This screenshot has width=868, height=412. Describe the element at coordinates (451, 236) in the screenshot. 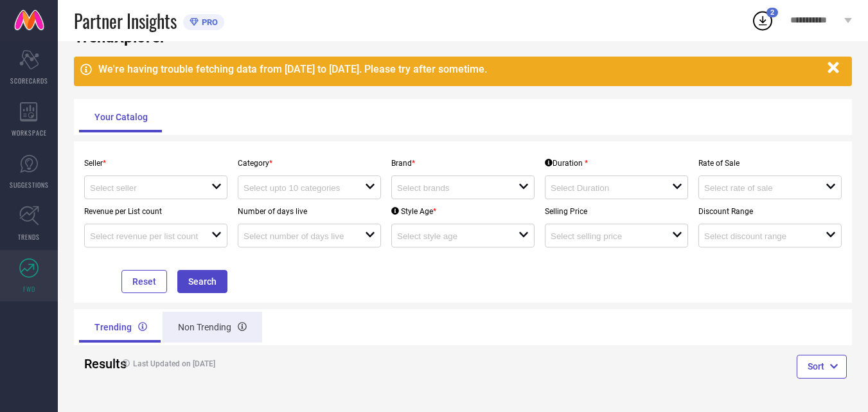

I see `input: Select style age` at that location.